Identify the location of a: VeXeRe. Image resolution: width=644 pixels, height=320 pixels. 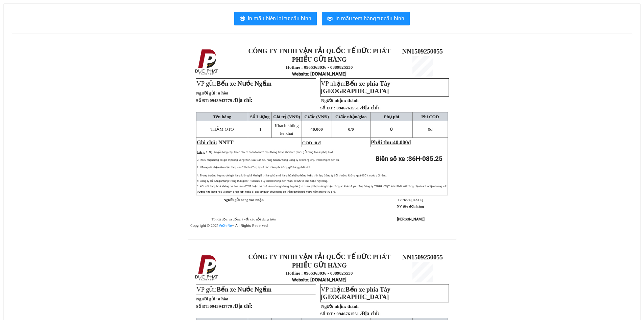
(225, 225).